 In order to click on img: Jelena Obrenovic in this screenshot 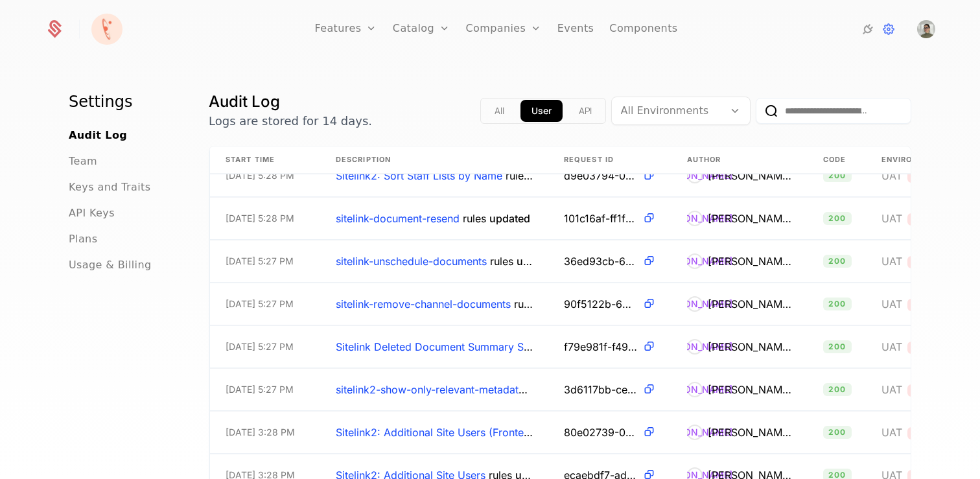, I will do `click(926, 29)`.